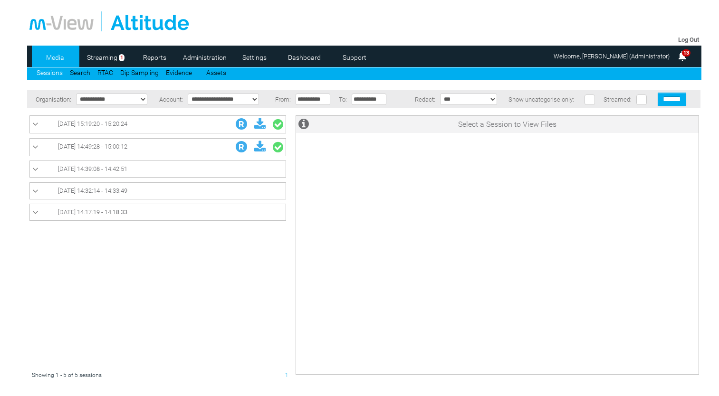 The image size is (719, 396). Describe the element at coordinates (50, 99) in the screenshot. I see `td: Organisation:` at that location.